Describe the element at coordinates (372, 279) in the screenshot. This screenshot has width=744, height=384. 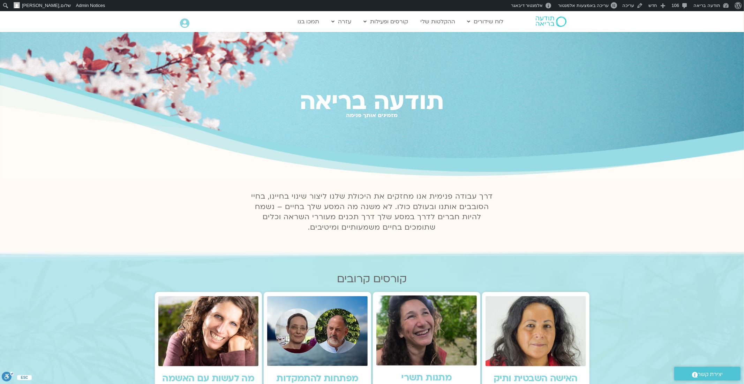
I see `h2: קורסים קרובים` at that location.